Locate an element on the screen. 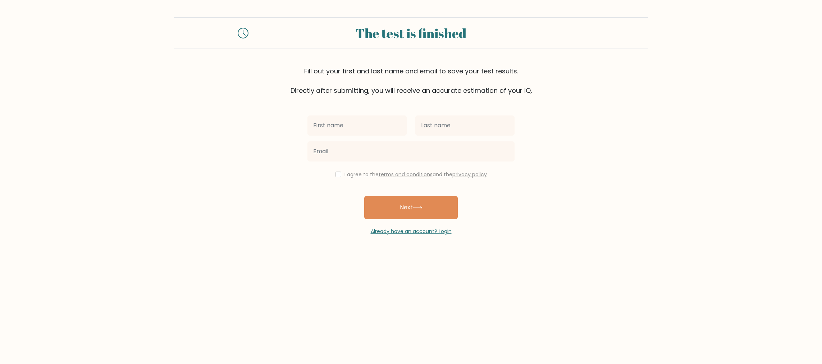 Image resolution: width=822 pixels, height=364 pixels. input: First name is located at coordinates (357, 125).